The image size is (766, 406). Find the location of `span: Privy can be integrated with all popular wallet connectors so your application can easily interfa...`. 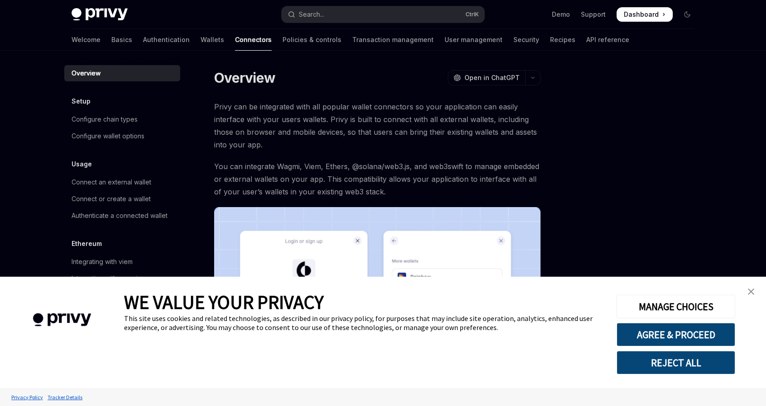

span: Privy can be integrated with all popular wallet connectors so your application can easily interfa... is located at coordinates (377, 126).